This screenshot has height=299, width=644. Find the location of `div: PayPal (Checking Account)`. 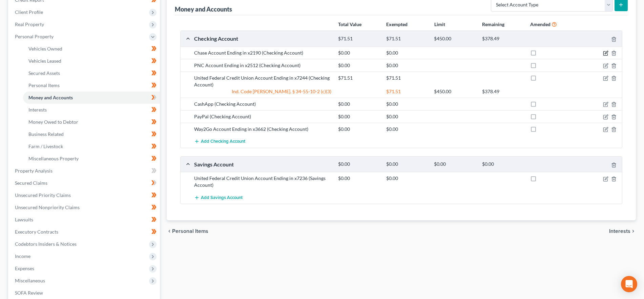

div: PayPal (Checking Account) is located at coordinates (263, 117).